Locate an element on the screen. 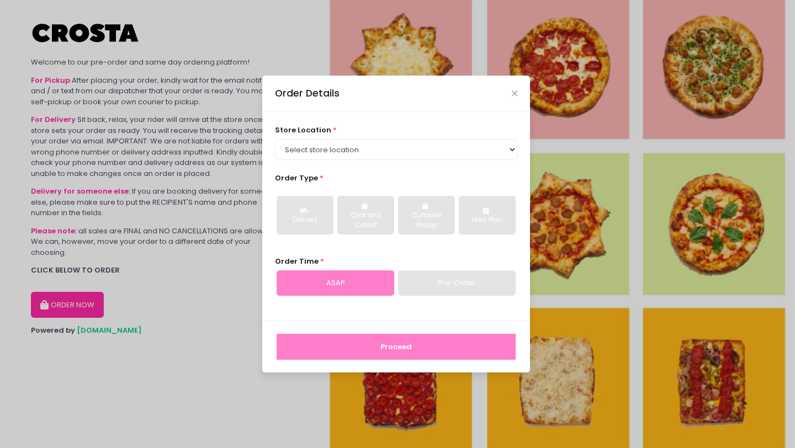 The image size is (795, 448). button: Delivery is located at coordinates (305, 215).